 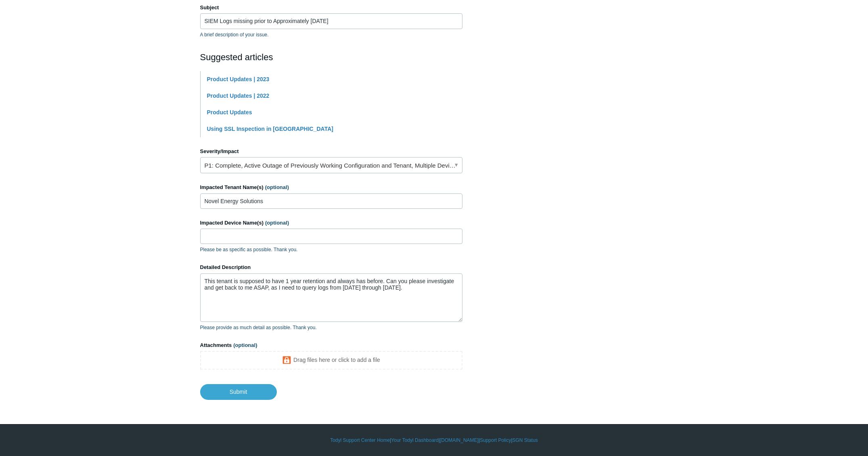 What do you see at coordinates (331, 57) in the screenshot?
I see `h2: Suggested articles` at bounding box center [331, 57].